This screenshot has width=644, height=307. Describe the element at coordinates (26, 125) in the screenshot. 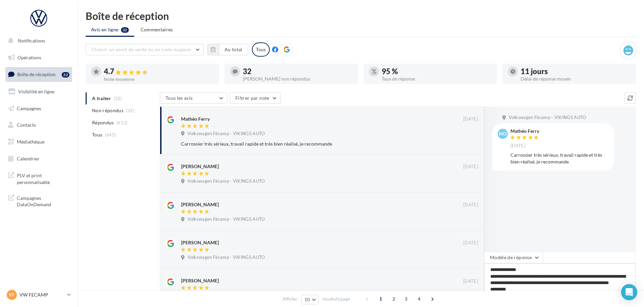

I see `span: Contacts` at that location.